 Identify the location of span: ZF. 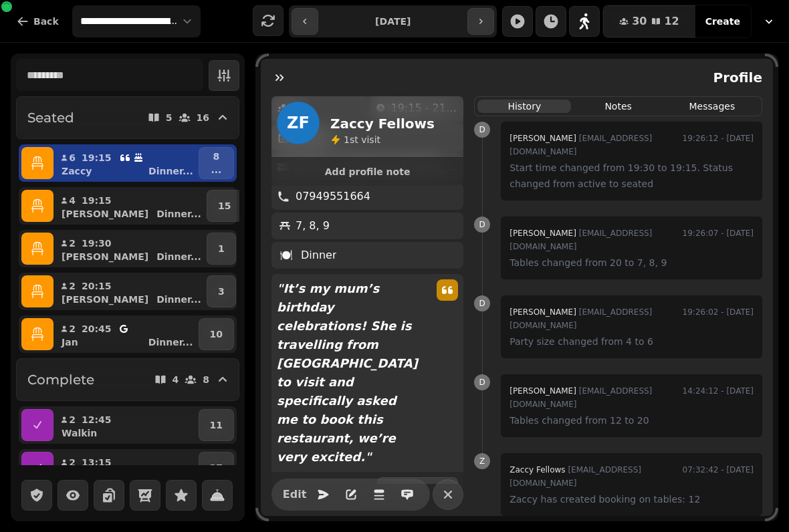
(299, 123).